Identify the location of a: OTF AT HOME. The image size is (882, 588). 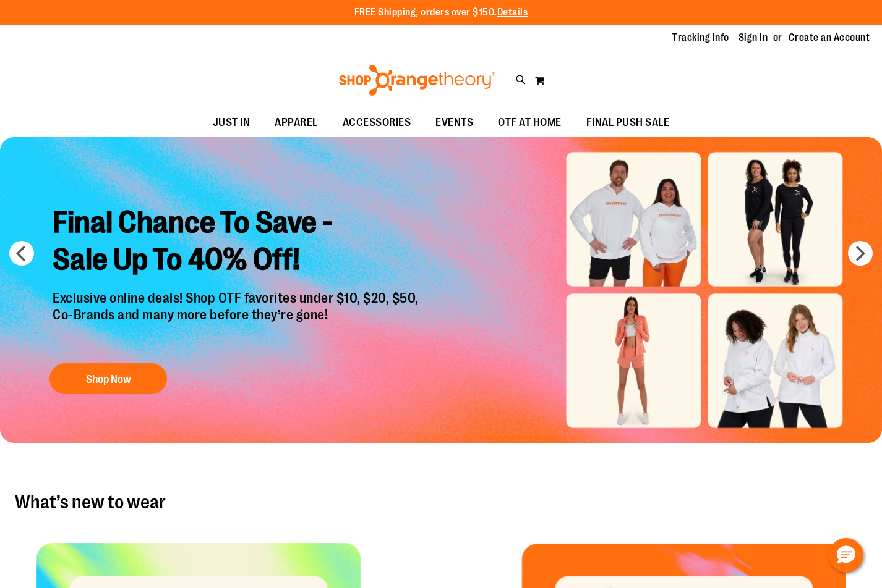
(530, 123).